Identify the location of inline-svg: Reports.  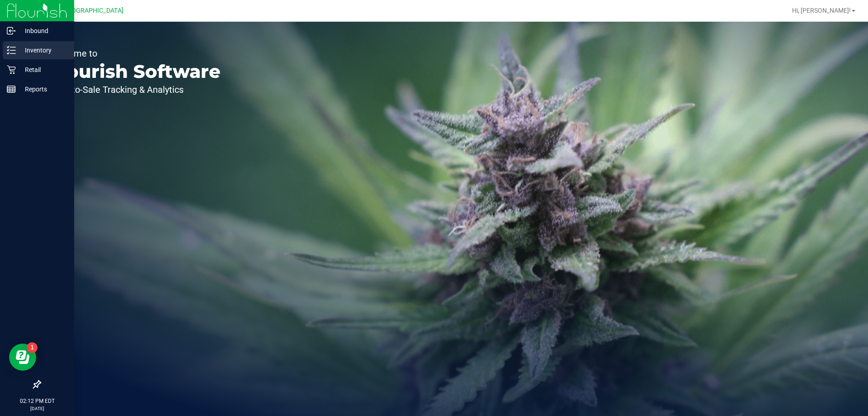
(11, 89).